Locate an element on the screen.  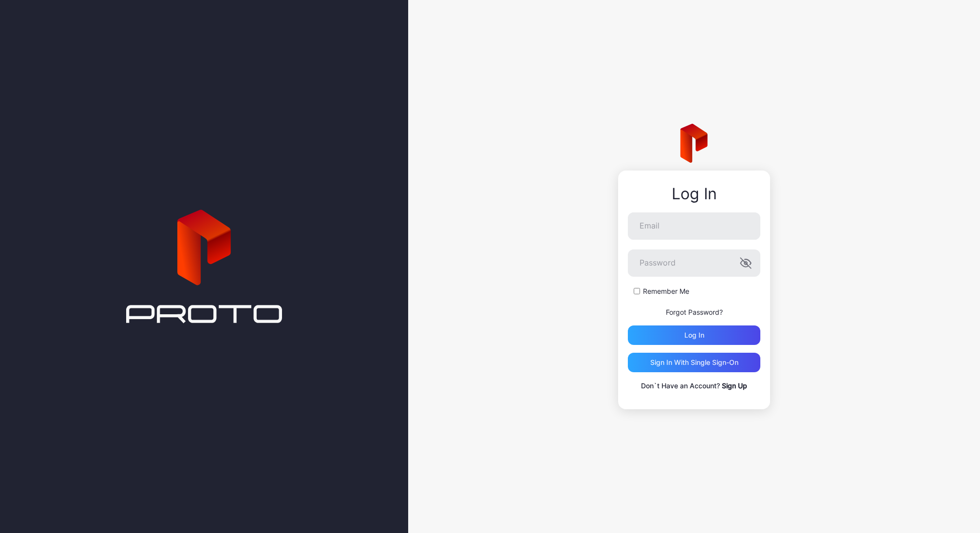
p: Don`t Have an Account? is located at coordinates (693, 386).